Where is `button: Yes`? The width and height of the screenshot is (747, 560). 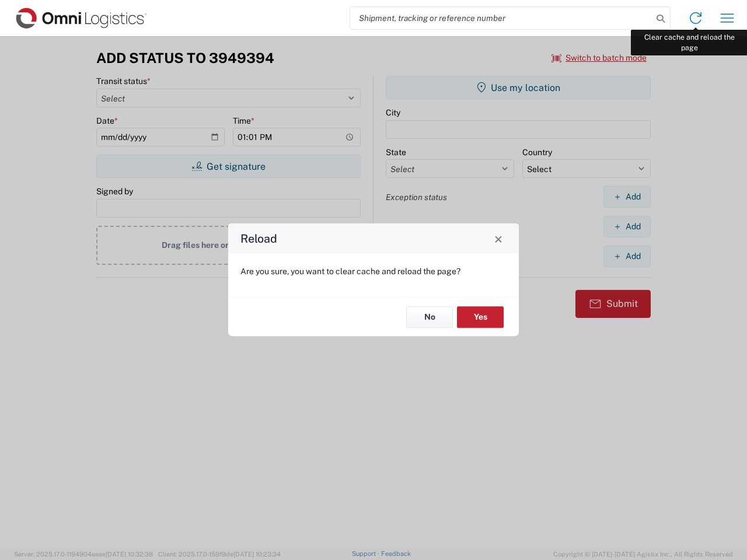
button: Yes is located at coordinates (480, 317).